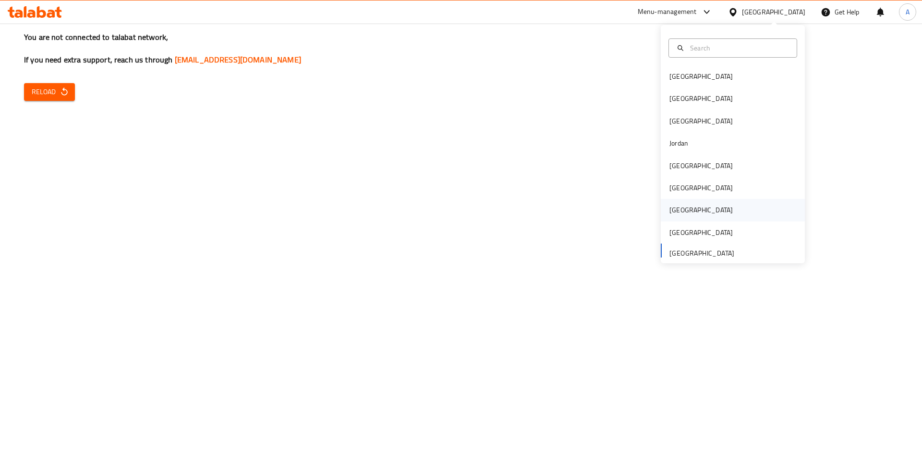 The height and width of the screenshot is (454, 922). Describe the element at coordinates (667, 12) in the screenshot. I see `div: Menu-management` at that location.